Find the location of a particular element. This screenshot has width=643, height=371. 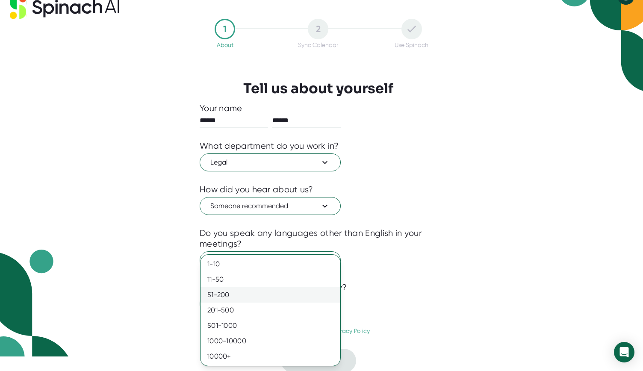

div: Open Intercom Messenger is located at coordinates (624, 352).